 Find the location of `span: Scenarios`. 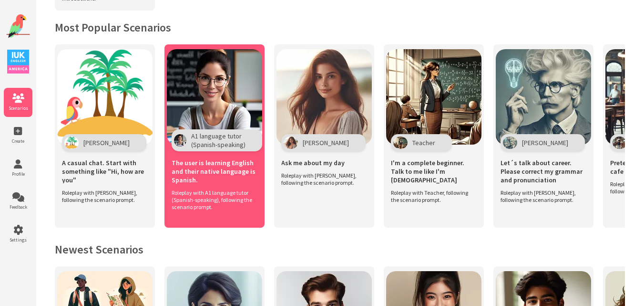

span: Scenarios is located at coordinates (18, 108).